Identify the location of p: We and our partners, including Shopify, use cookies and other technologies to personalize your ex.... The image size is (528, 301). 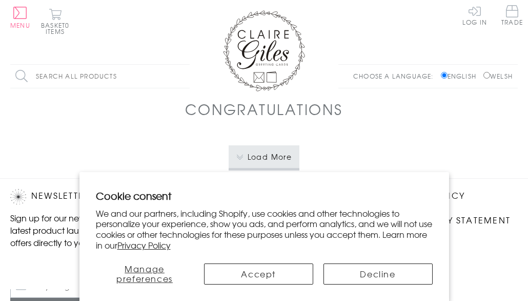
(264, 229).